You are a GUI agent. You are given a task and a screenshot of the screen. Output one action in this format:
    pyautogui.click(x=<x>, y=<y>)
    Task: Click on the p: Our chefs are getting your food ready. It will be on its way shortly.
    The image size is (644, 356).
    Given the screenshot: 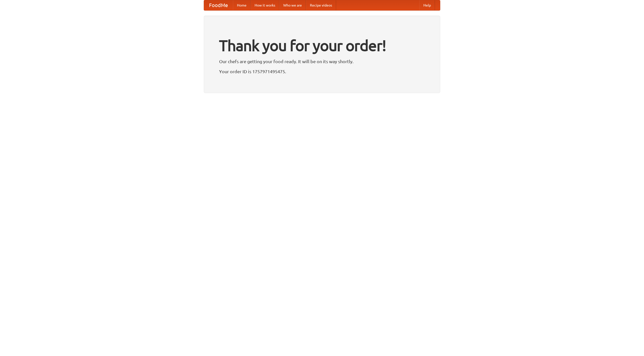 What is the action you would take?
    pyautogui.click(x=322, y=62)
    